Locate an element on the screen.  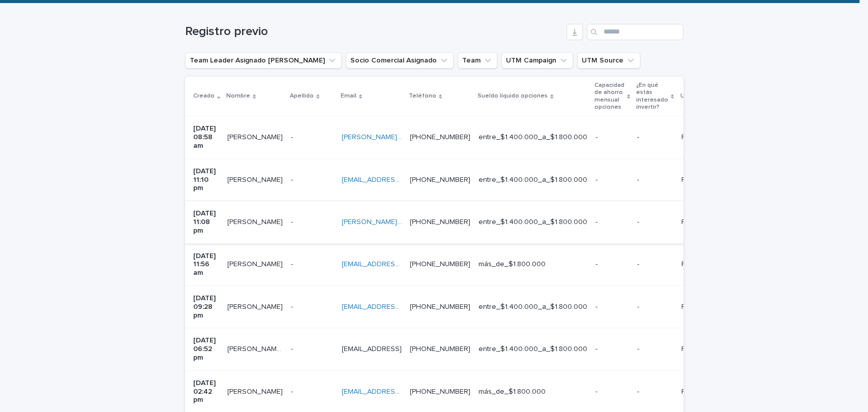
input: Search is located at coordinates (636, 32).